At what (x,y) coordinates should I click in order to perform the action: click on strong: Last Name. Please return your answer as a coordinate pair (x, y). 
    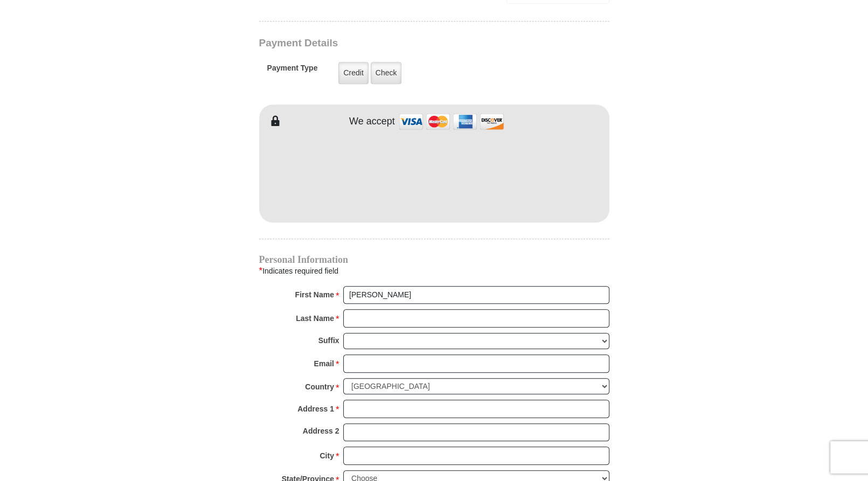
    Looking at the image, I should click on (315, 318).